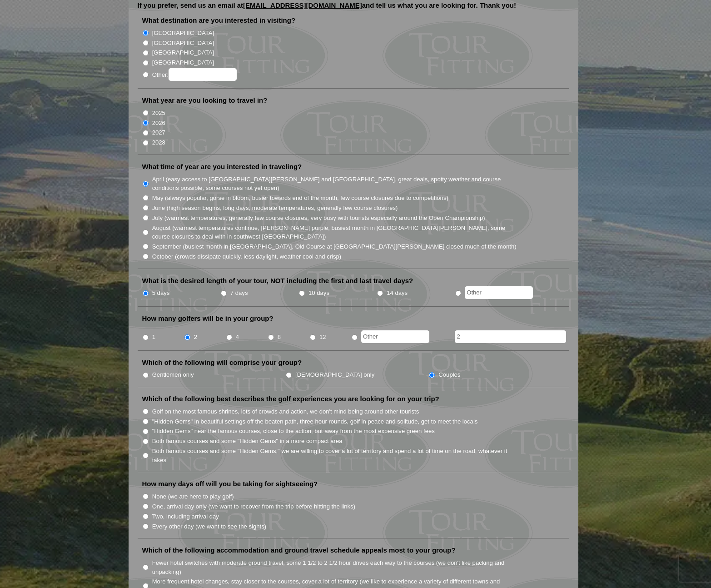 This screenshot has width=711, height=588. I want to click on label: Both famous courses and some "Hidden Gems," we are willing to cover a lot of territory and spend ..., so click(335, 455).